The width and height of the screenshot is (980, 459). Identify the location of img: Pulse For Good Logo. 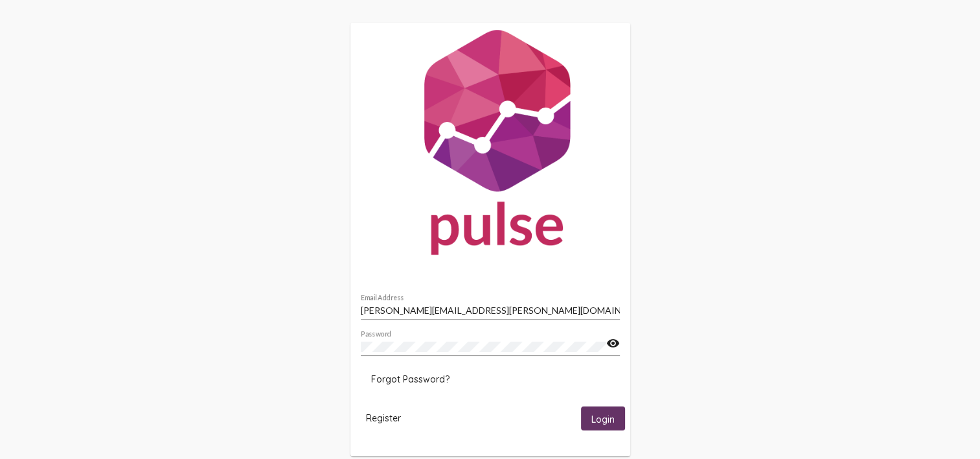
(490, 145).